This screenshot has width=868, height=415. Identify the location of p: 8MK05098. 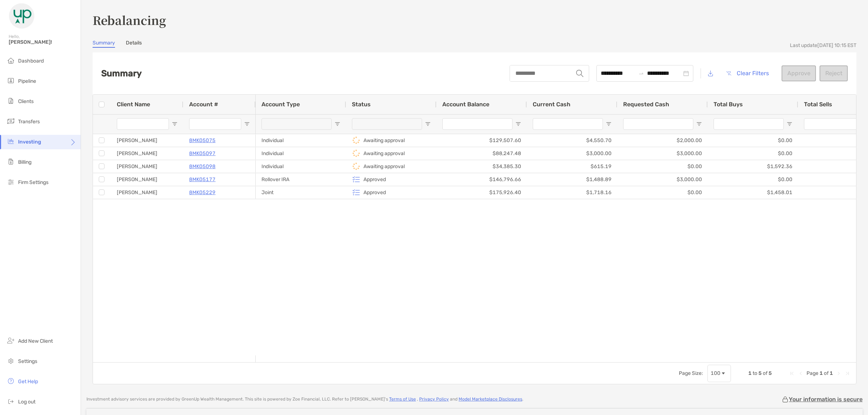
(202, 167).